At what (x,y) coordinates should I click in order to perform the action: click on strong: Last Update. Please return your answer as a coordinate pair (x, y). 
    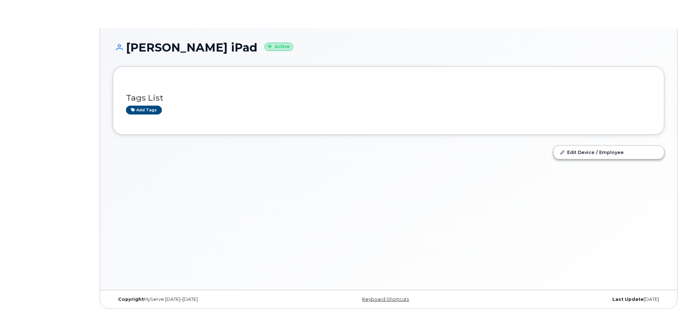
    Looking at the image, I should click on (628, 299).